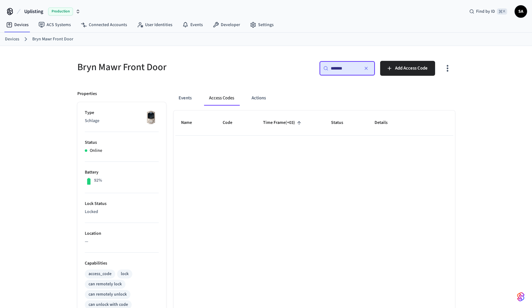 This screenshot has height=308, width=532. What do you see at coordinates (226, 25) in the screenshot?
I see `a: Developer` at bounding box center [226, 25].